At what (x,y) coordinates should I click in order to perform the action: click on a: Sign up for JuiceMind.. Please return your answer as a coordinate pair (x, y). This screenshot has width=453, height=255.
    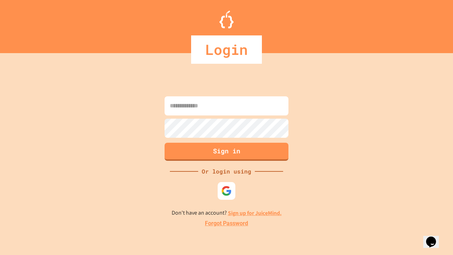
    Looking at the image, I should click on (255, 212).